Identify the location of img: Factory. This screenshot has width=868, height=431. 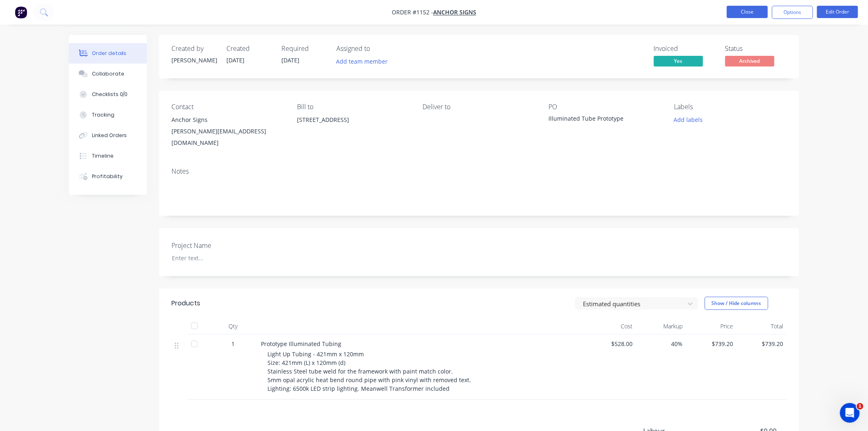
(21, 12).